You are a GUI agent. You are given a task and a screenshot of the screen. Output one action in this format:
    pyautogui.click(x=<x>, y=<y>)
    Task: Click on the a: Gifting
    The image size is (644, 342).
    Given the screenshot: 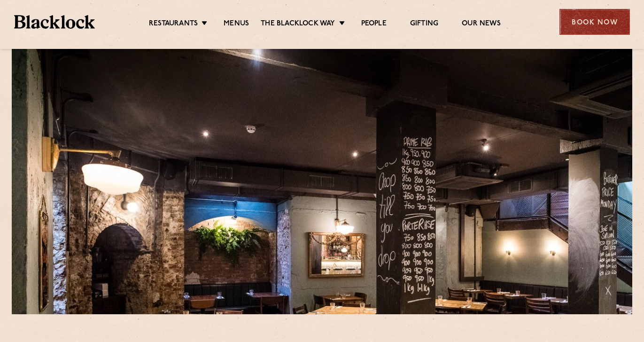 What is the action you would take?
    pyautogui.click(x=424, y=24)
    